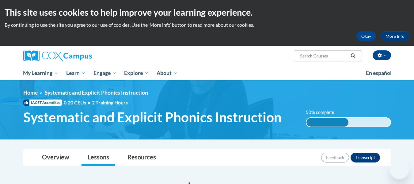 This screenshot has width=414, height=184. What do you see at coordinates (137, 73) in the screenshot?
I see `span: Explore` at bounding box center [137, 73].